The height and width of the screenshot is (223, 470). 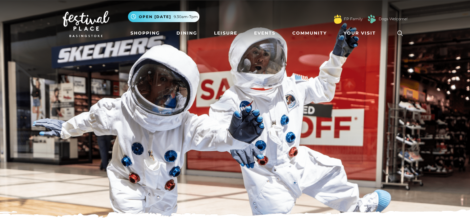 I want to click on a: FP Family, so click(x=354, y=19).